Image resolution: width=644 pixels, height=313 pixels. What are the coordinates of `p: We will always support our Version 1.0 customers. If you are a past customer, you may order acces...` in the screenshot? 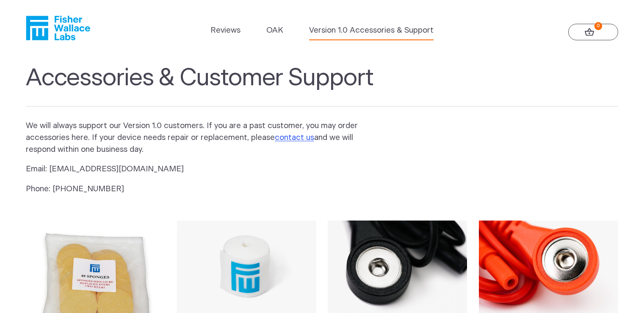 It's located at (198, 138).